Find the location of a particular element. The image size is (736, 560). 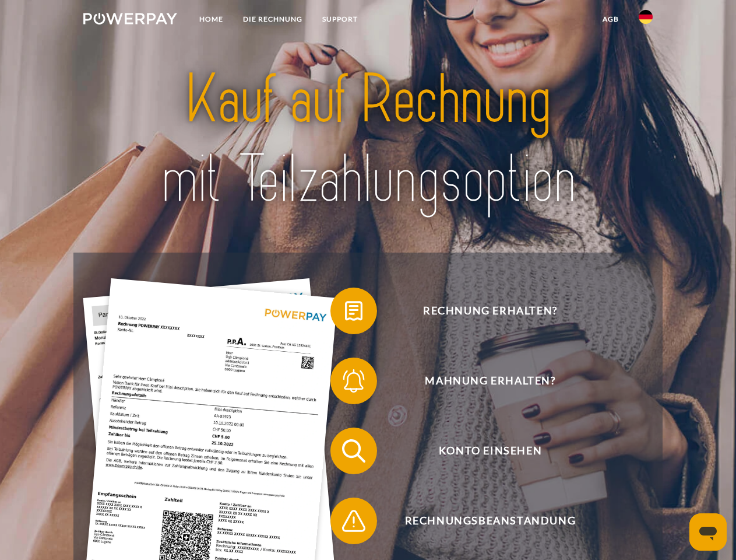

img: title-powerpay_de.svg is located at coordinates (368, 140).